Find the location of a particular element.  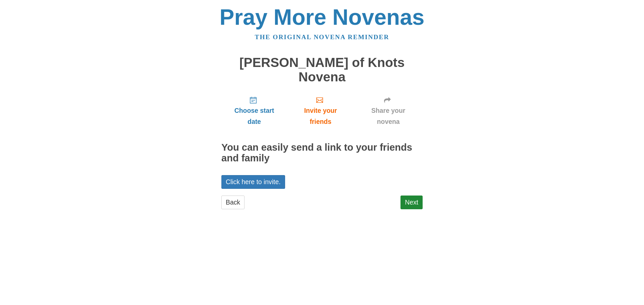

a: Invite your friends is located at coordinates (320, 110).